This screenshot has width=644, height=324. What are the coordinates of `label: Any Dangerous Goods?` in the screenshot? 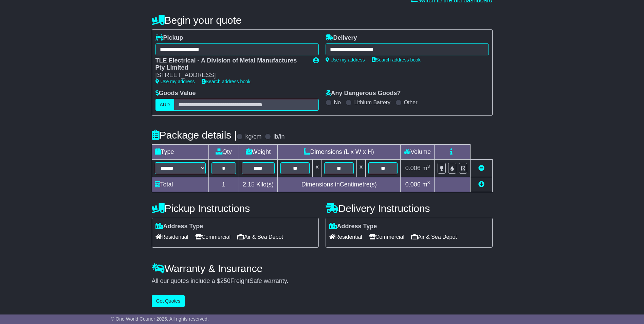 It's located at (363, 94).